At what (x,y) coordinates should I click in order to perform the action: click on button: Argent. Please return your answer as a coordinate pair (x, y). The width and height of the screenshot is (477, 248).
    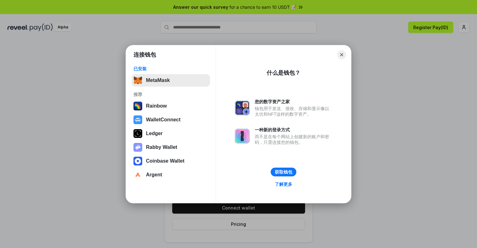
    Looking at the image, I should click on (171, 175).